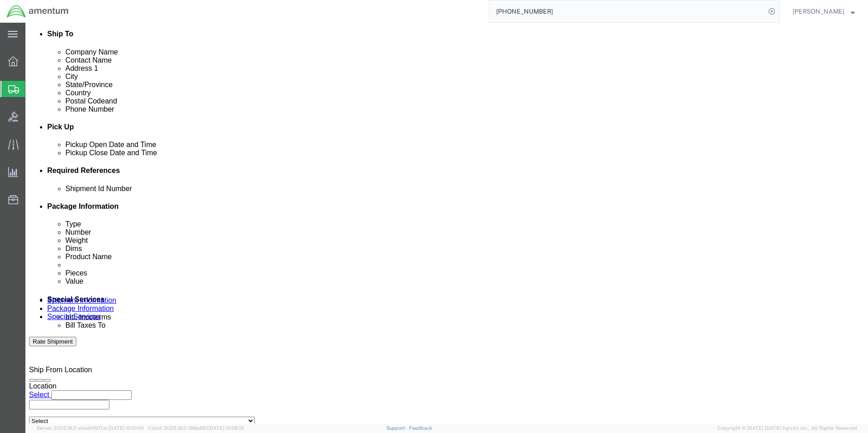 Image resolution: width=868 pixels, height=433 pixels. What do you see at coordinates (420, 428) in the screenshot?
I see `a: Feedback` at bounding box center [420, 428].